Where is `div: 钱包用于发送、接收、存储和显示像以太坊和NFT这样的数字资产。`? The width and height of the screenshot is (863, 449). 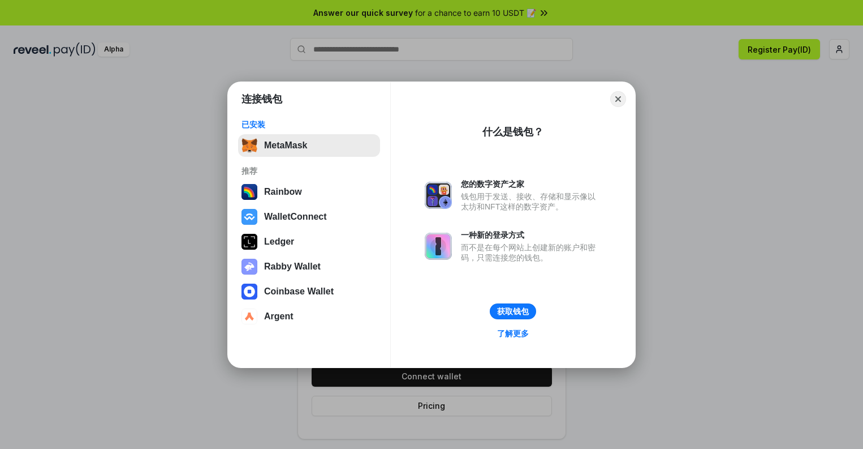
div: 钱包用于发送、接收、存储和显示像以太坊和NFT这样的数字资产。 is located at coordinates (531, 201).